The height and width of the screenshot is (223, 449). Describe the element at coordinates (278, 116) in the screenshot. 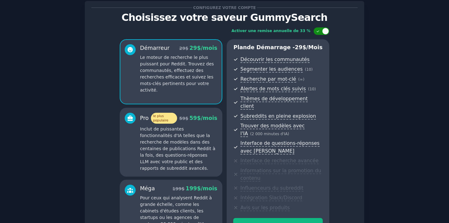

I see `font: Subreddits en pleine explosion` at that location.